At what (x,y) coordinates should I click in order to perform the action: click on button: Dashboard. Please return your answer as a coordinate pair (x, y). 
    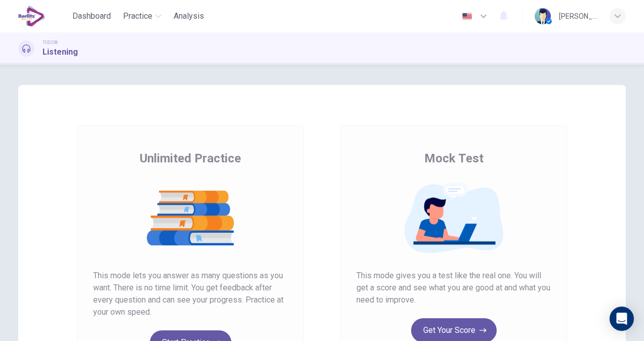
    Looking at the image, I should click on (91, 16).